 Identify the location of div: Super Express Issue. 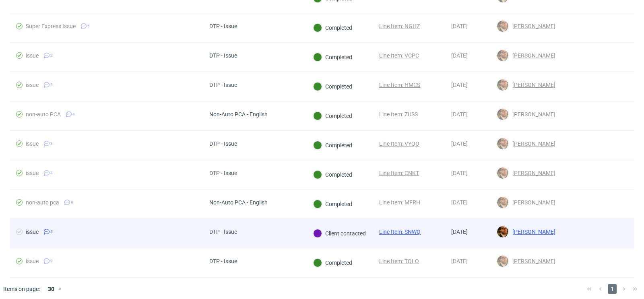
(51, 26).